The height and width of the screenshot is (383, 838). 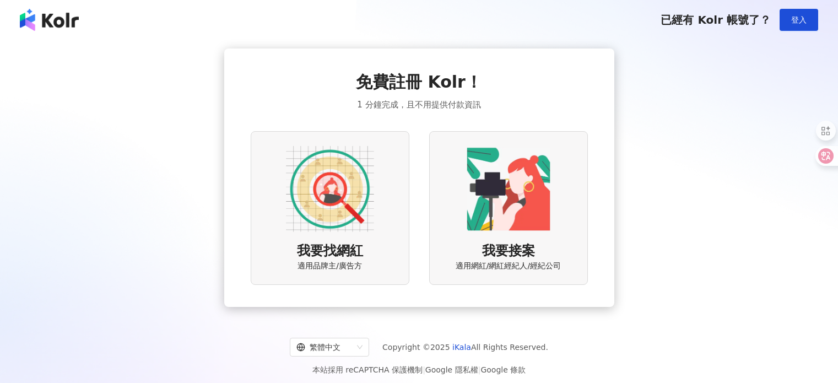 I want to click on img: AD identity option, so click(x=330, y=189).